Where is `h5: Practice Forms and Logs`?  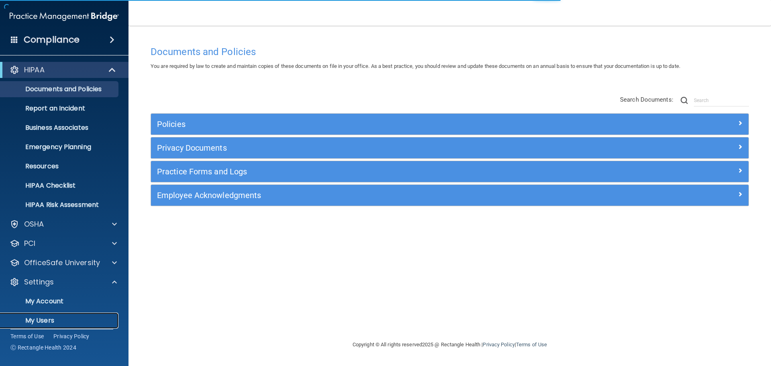 h5: Practice Forms and Logs is located at coordinates (375, 172).